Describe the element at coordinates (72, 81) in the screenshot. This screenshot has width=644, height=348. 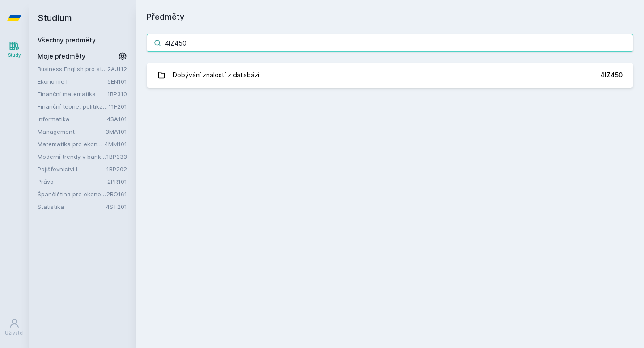
I see `a: Ekonomie I.` at that location.